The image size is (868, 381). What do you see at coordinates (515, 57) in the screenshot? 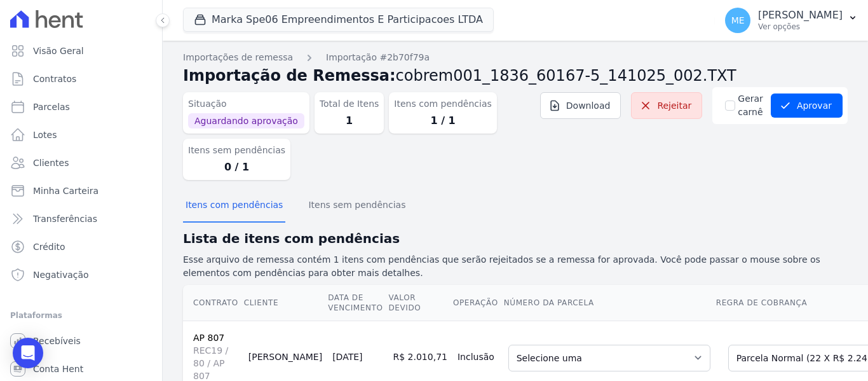
I see `nav: Breadcrumb` at bounding box center [515, 57].